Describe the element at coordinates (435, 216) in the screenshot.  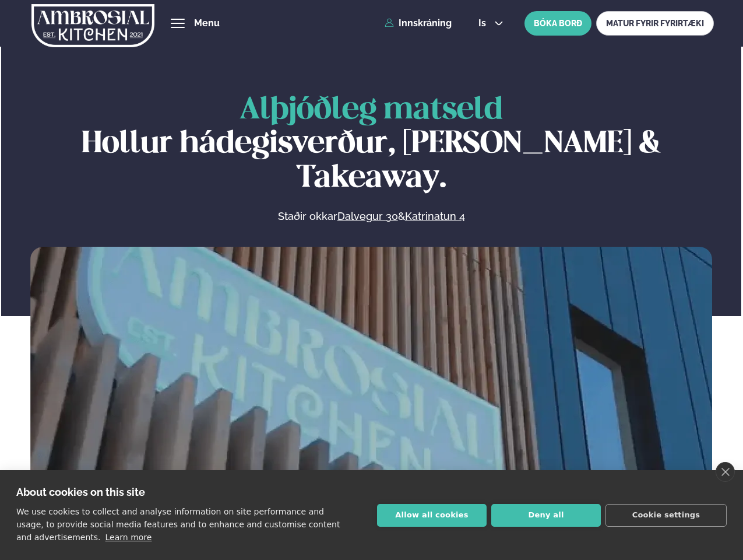
I see `a: Katrinatun 4` at that location.